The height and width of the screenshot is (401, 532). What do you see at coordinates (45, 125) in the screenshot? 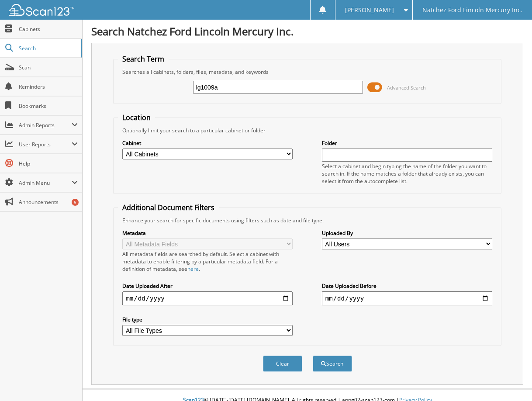
I see `span: Admin Reports` at bounding box center [45, 125].